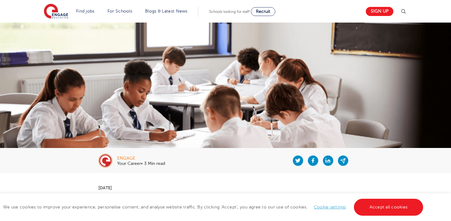  Describe the element at coordinates (141, 158) in the screenshot. I see `div: engage` at that location.